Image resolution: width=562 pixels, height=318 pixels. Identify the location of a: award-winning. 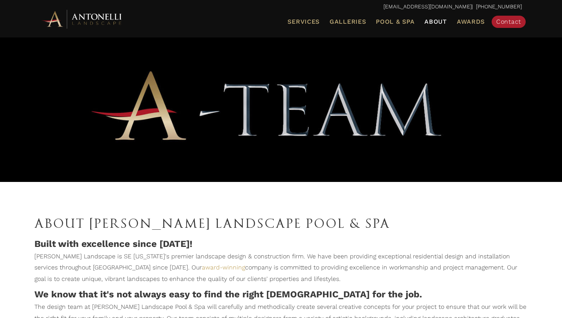
(223, 267).